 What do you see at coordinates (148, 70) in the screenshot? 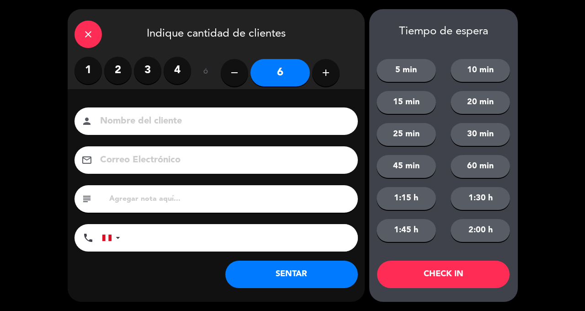
I see `label: 3` at bounding box center [148, 70].